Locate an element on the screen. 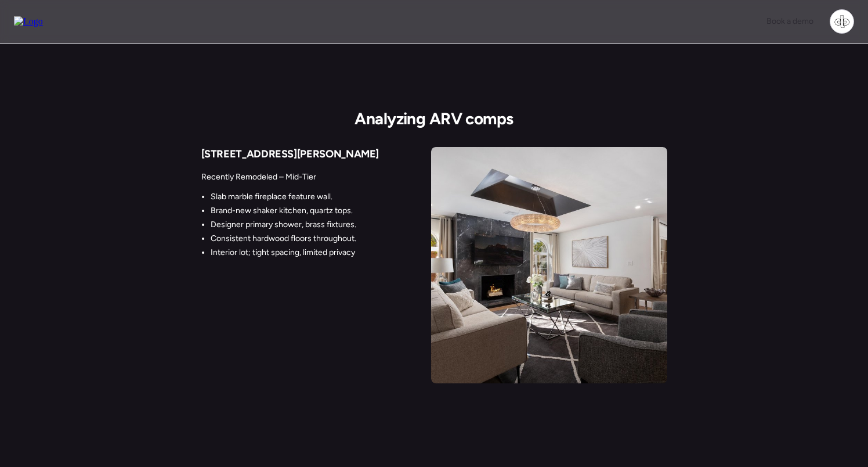  h2: Analyzing ARV comps is located at coordinates (434, 118).